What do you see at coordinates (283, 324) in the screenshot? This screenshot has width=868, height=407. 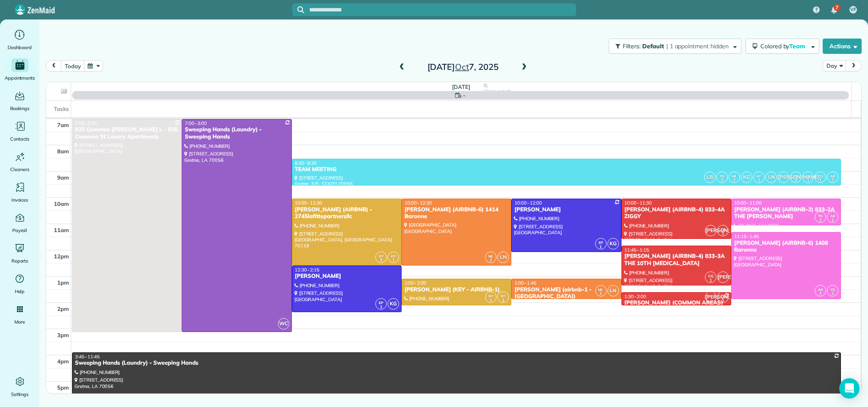 I see `span: WC` at bounding box center [283, 324].